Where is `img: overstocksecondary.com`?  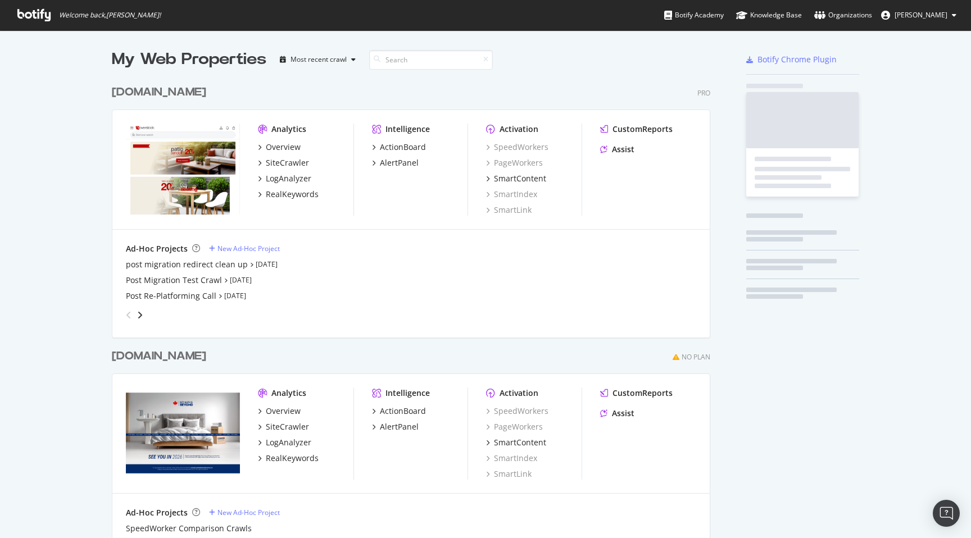 img: overstocksecondary.com is located at coordinates (183, 169).